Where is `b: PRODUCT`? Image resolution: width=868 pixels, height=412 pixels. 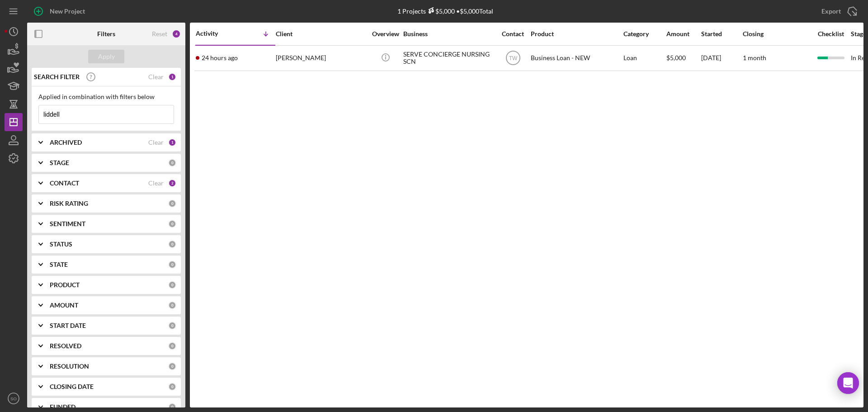
b: PRODUCT is located at coordinates (64, 285).